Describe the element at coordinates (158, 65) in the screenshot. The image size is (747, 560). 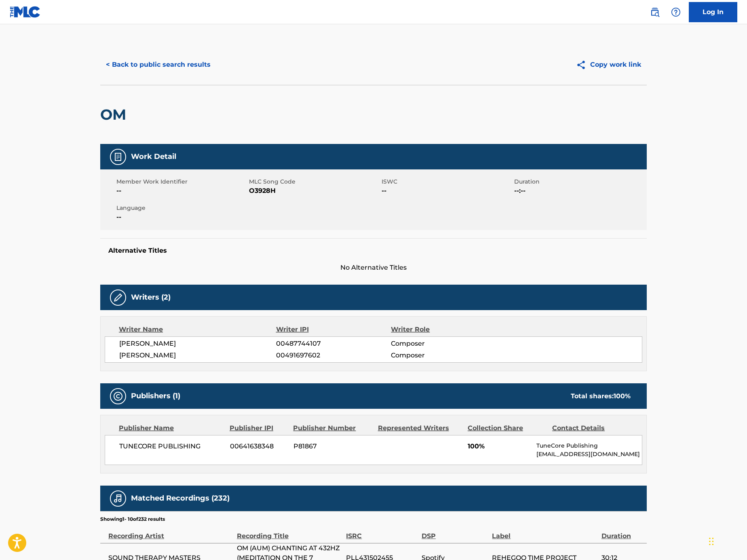
I see `button: < Back to public search results` at that location.